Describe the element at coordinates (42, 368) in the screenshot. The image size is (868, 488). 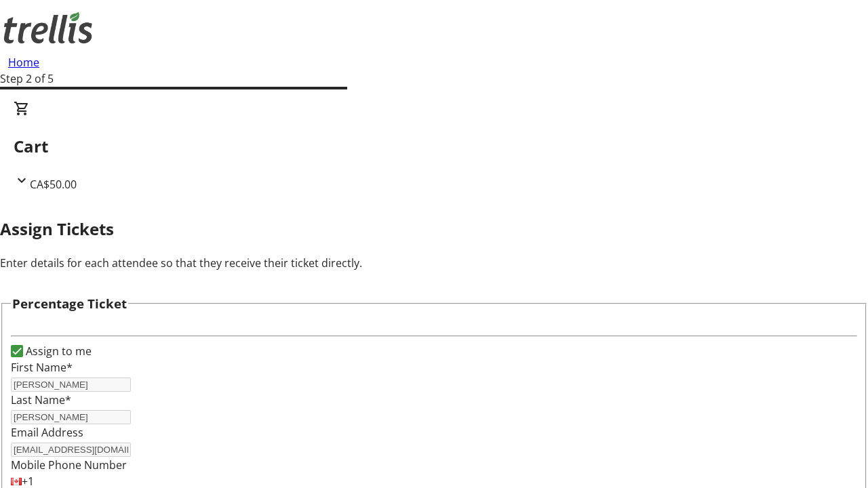
I see `label: First Name*` at that location.